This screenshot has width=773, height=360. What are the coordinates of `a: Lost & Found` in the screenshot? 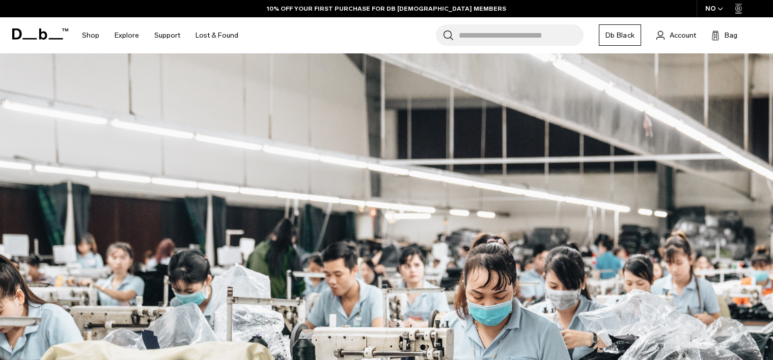 It's located at (217, 35).